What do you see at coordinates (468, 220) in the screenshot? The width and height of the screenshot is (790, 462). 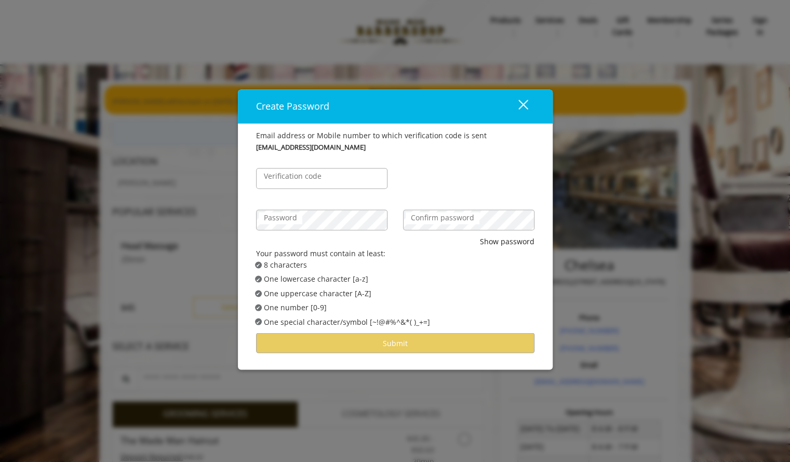 I see `input: Confirm password` at bounding box center [468, 220].